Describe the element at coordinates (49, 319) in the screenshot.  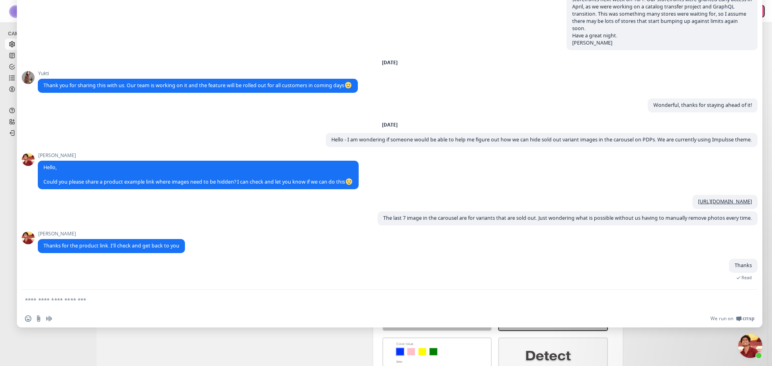
I see `span: Audio message` at that location.